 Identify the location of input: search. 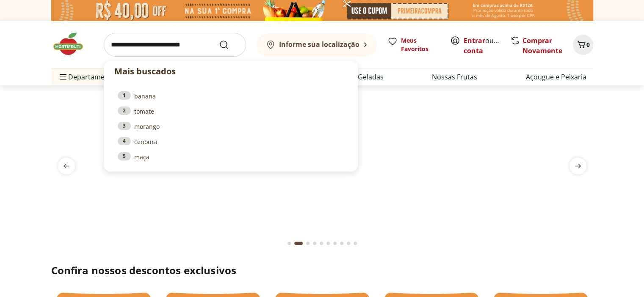
(175, 45).